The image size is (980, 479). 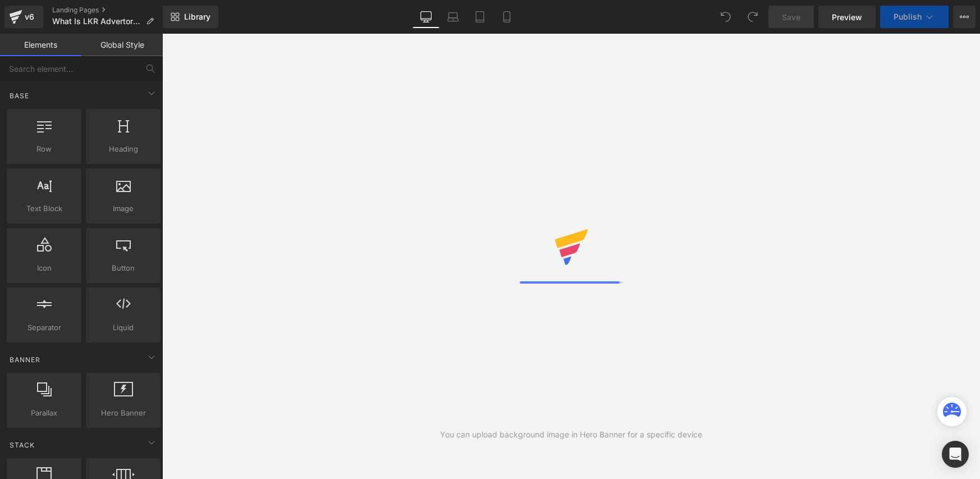 What do you see at coordinates (753, 17) in the screenshot?
I see `button: Redo` at bounding box center [753, 17].